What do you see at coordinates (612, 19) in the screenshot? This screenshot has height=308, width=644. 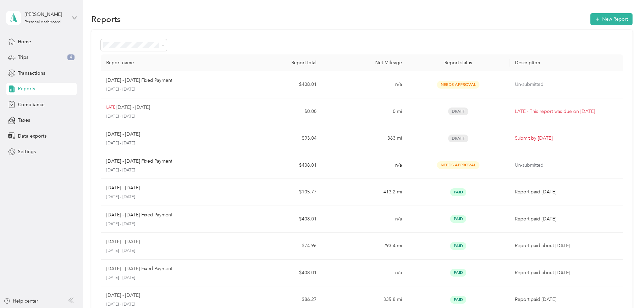 I see `button: New Report` at bounding box center [612, 19].